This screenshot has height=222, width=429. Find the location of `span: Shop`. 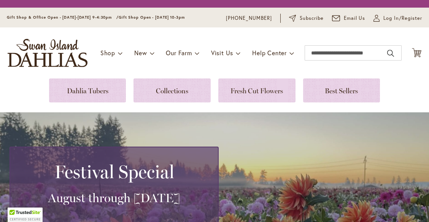

span: Shop is located at coordinates (108, 53).